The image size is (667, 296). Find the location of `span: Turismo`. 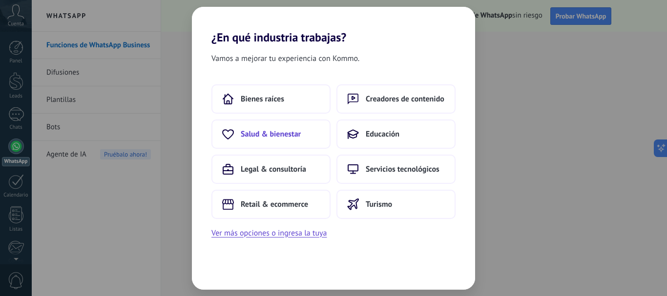

span: Turismo is located at coordinates (379, 204).